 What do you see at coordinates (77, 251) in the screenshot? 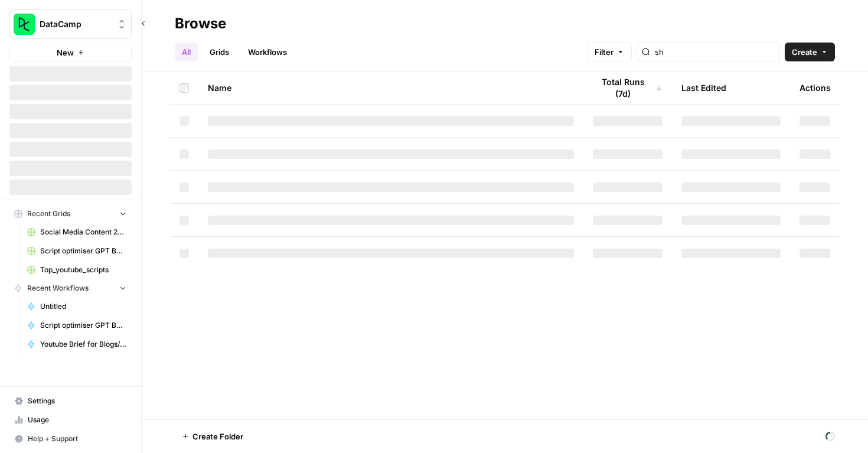
I see `a: Script optimiser GPT Build V2 Grid` at bounding box center [77, 251].